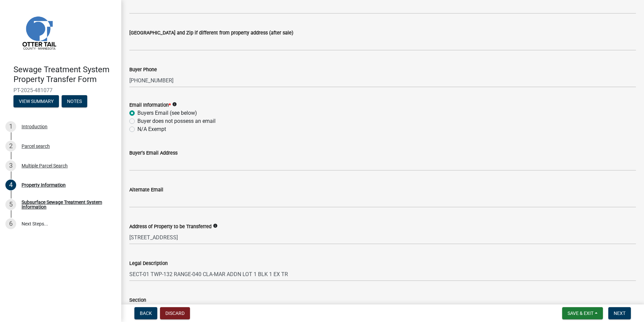 This screenshot has width=644, height=322. Describe the element at coordinates (149, 105) in the screenshot. I see `label: Email Information` at that location.